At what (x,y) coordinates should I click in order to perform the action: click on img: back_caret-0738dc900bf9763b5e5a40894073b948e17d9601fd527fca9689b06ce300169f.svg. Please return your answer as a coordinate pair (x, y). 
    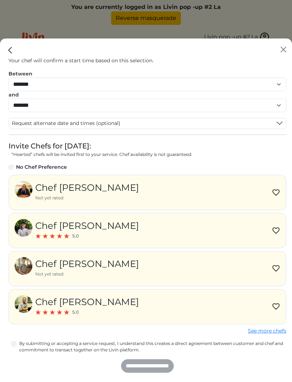
    Looking at the image, I should click on (10, 50).